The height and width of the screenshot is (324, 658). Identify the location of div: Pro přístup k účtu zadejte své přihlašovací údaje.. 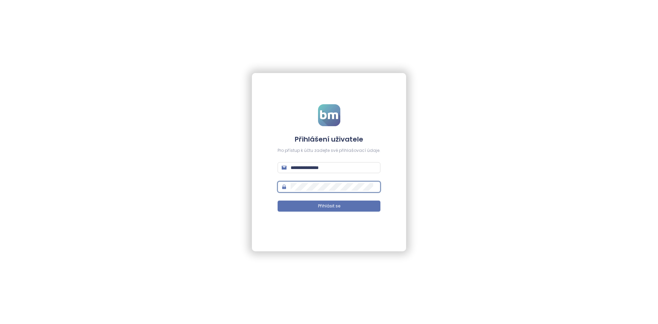
(329, 150).